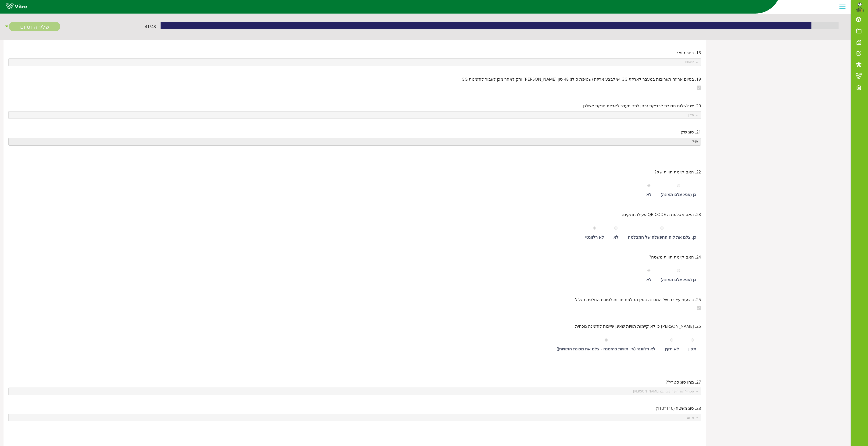 This screenshot has height=446, width=868. I want to click on img: bc0fa976-e208-4051-a958-ec7c73271a78.png, so click(860, 7).